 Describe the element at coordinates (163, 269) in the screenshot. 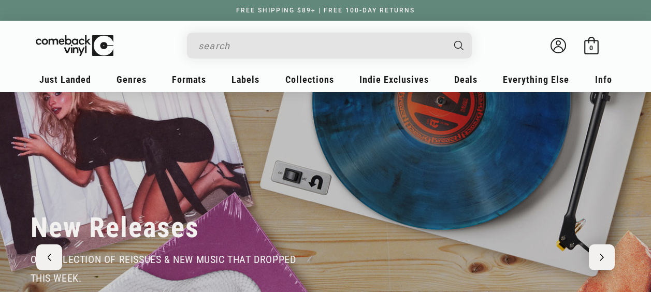

I see `span: our selection of reissues & new music that dropped this week.` at that location.